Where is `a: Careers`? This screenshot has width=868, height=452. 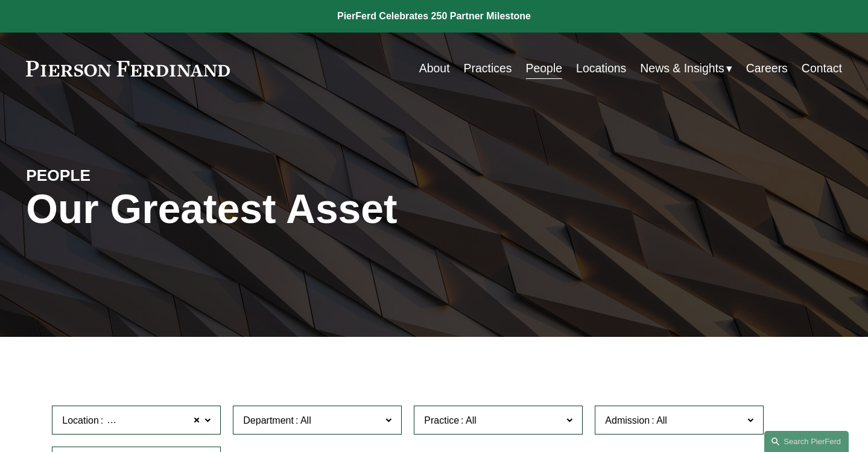
a: Careers is located at coordinates (767, 68).